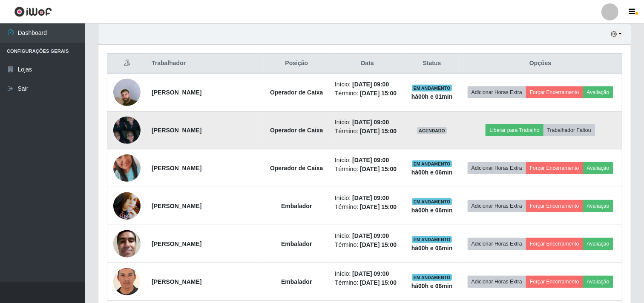 Image resolution: width=644 pixels, height=303 pixels. I want to click on th: Trabalhador, so click(204, 64).